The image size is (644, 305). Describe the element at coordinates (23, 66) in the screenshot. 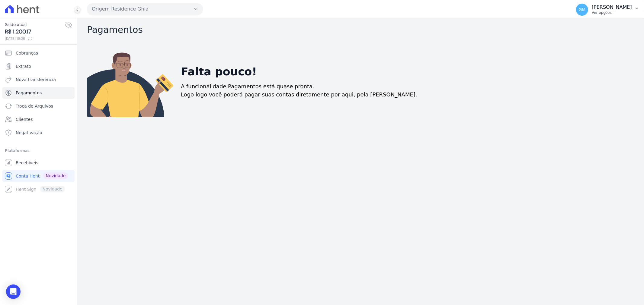

I see `span: Extrato` at that location.